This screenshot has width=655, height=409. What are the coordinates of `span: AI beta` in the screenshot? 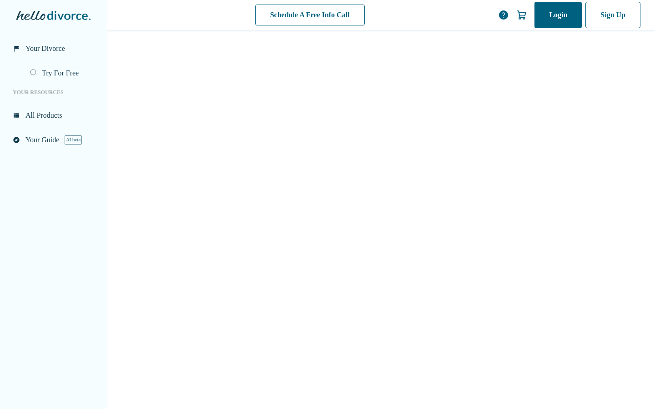 It's located at (74, 140).